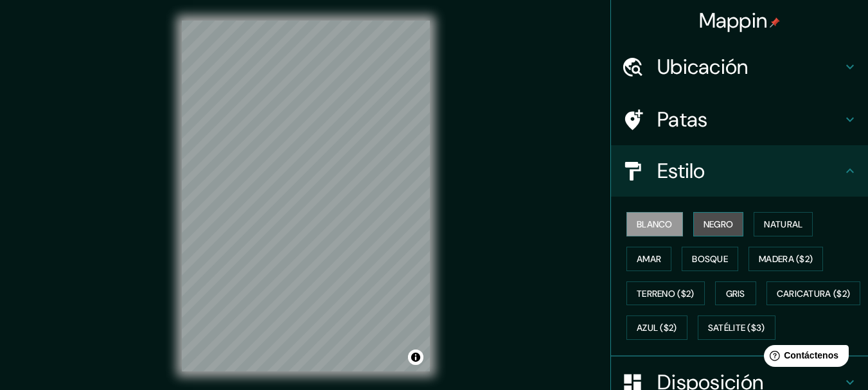  Describe the element at coordinates (665, 294) in the screenshot. I see `font: Terreno ($2)` at that location.